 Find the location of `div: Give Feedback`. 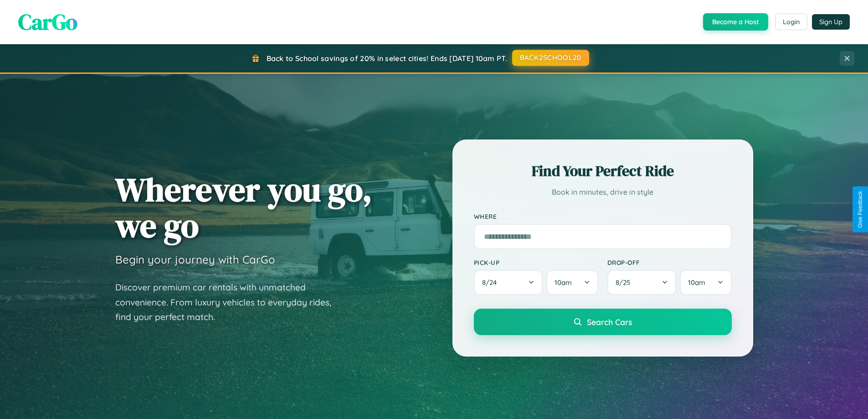

div: Give Feedback is located at coordinates (861, 210).